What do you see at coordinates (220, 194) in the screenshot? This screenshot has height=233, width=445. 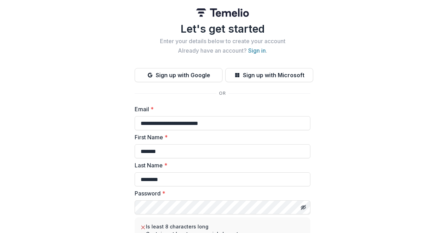 I see `label: Password` at bounding box center [220, 194].